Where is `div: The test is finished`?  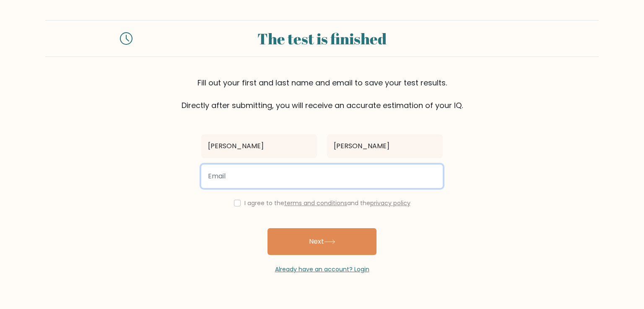
div: The test is finished is located at coordinates (322, 39).